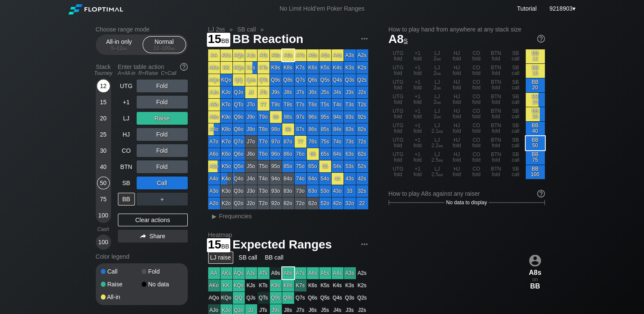 This screenshot has height=314, width=644. What do you see at coordinates (276, 142) in the screenshot?
I see `div: 97o` at bounding box center [276, 142].